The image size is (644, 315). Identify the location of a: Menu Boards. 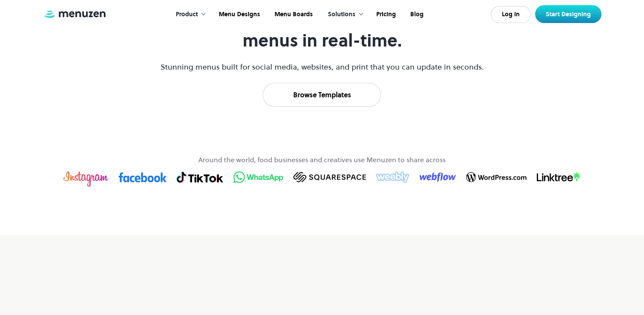
(293, 15).